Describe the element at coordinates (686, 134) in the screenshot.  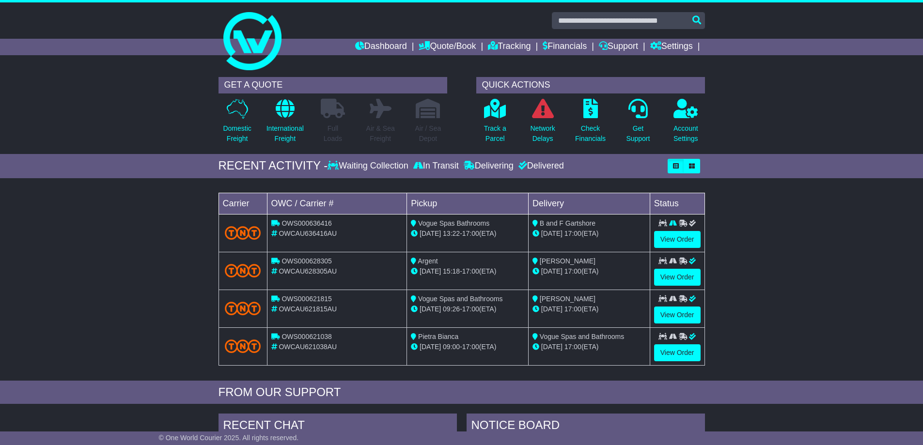
I see `p: Account Settings` at that location.